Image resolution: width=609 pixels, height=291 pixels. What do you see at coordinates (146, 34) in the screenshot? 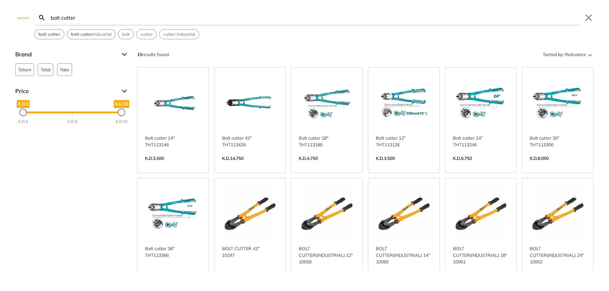
I see `button: Select suggestion: cutter` at bounding box center [146, 34].